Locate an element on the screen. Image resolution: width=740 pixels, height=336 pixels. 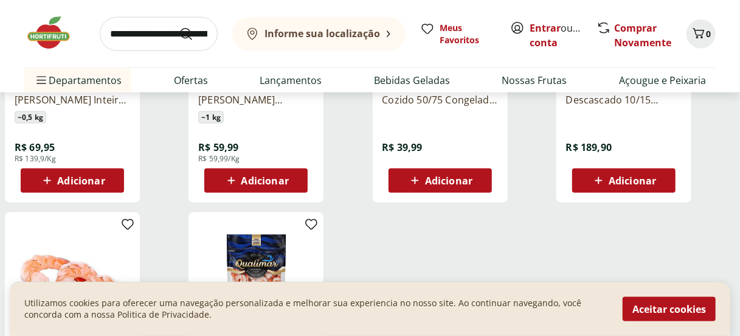
a: Ofertas is located at coordinates (191, 80).